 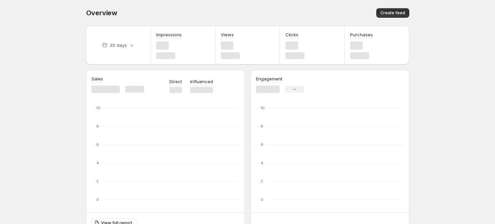 What do you see at coordinates (169, 35) in the screenshot?
I see `h3: Impressions` at bounding box center [169, 35].